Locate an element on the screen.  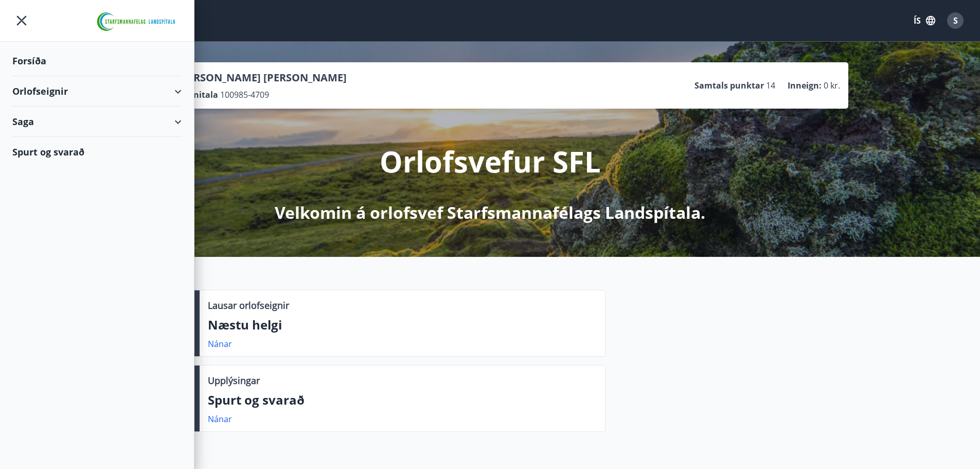
p: Næstu helgi is located at coordinates (402, 325).